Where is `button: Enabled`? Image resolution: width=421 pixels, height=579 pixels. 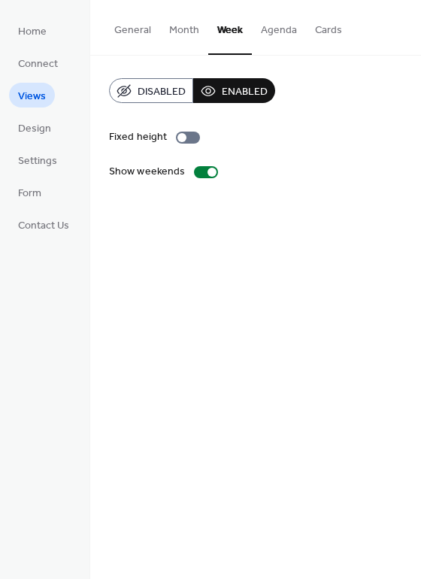
button: Enabled is located at coordinates (234, 90).